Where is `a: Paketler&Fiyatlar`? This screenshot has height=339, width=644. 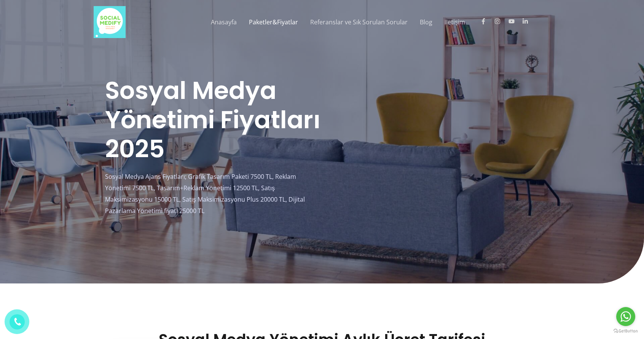
a: Paketler&Fiyatlar is located at coordinates (273, 22).